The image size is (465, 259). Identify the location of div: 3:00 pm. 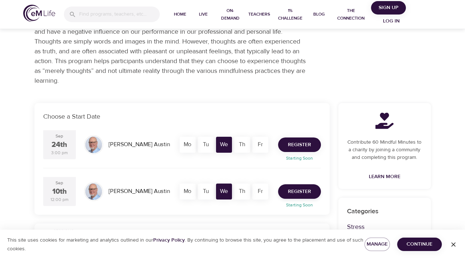
(60, 153).